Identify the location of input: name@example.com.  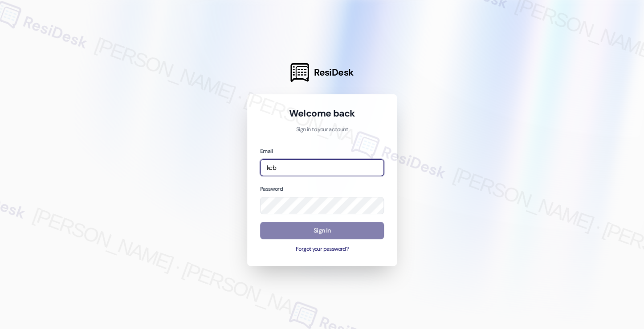
(322, 168).